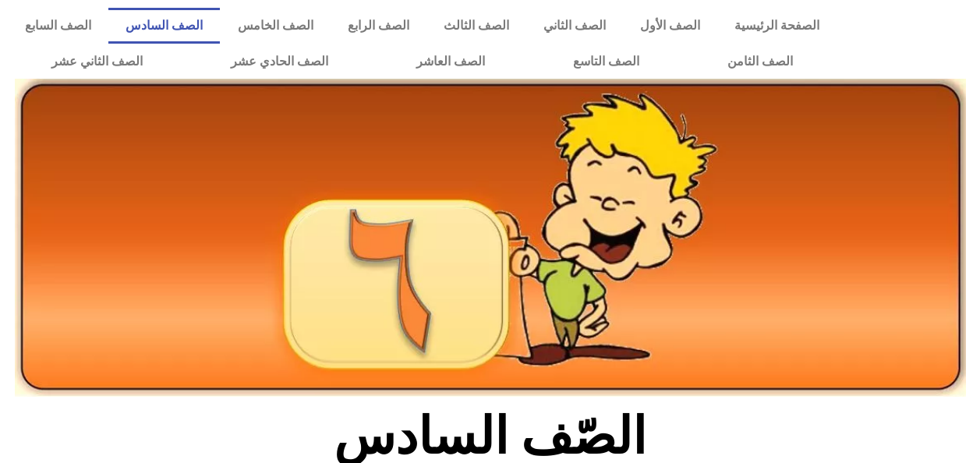 The image size is (980, 463). I want to click on a: الصف الثامن, so click(760, 61).